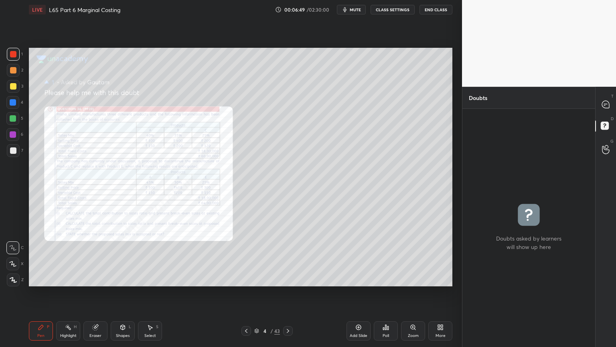 The height and width of the screenshot is (347, 616). Describe the element at coordinates (157, 326) in the screenshot. I see `div: S` at that location.